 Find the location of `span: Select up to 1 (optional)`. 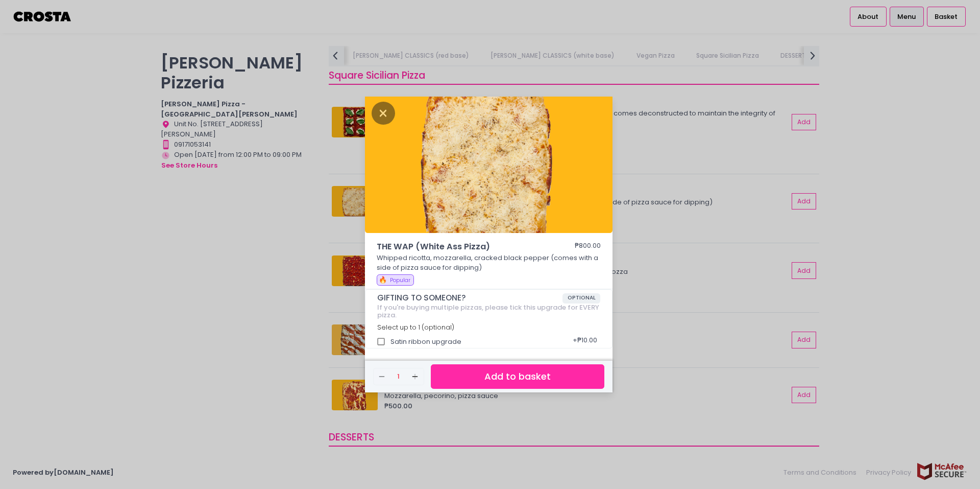

span: Select up to 1 (optional) is located at coordinates (416, 327).